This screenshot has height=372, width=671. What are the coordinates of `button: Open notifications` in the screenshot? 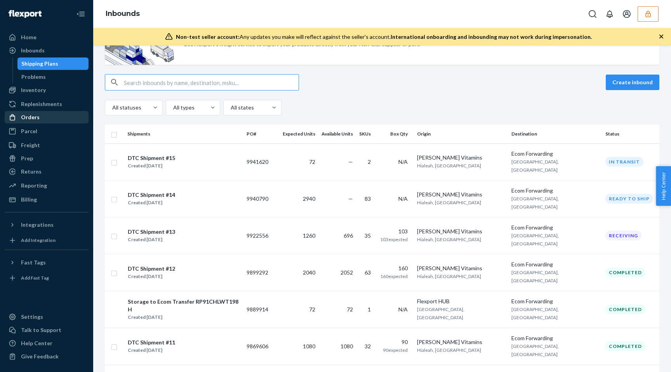 It's located at (609, 14).